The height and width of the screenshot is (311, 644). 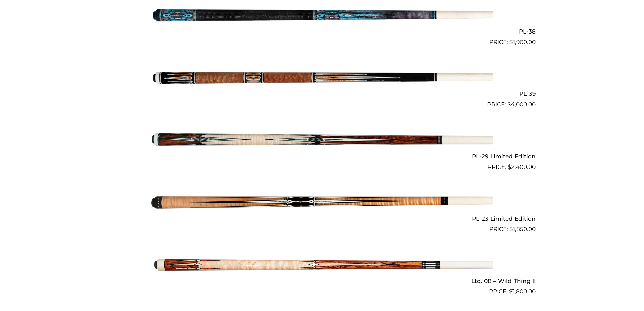 I want to click on img: PL-23 Limited Edition, so click(x=322, y=202).